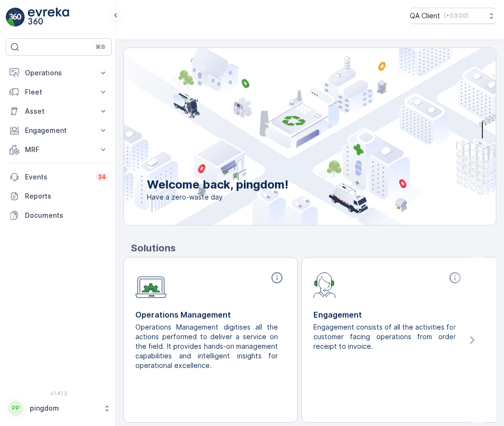 The height and width of the screenshot is (426, 504). Describe the element at coordinates (288, 136) in the screenshot. I see `img: city illustration` at that location.